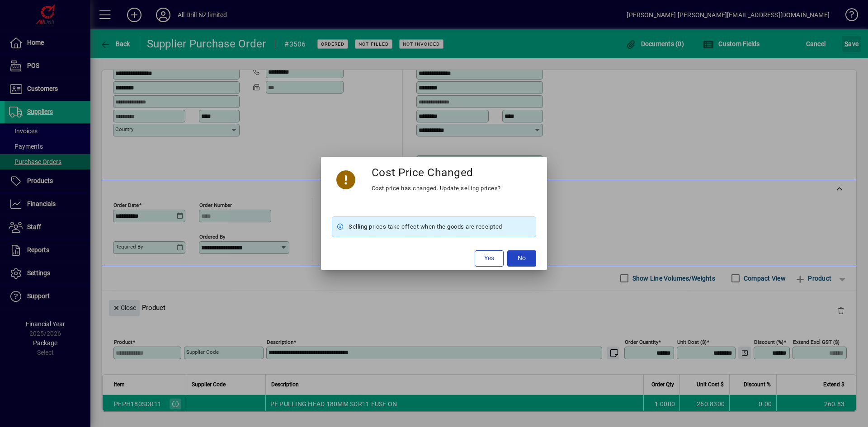 The width and height of the screenshot is (868, 427). I want to click on div: Cost price has changed. Update selling prices?, so click(436, 189).